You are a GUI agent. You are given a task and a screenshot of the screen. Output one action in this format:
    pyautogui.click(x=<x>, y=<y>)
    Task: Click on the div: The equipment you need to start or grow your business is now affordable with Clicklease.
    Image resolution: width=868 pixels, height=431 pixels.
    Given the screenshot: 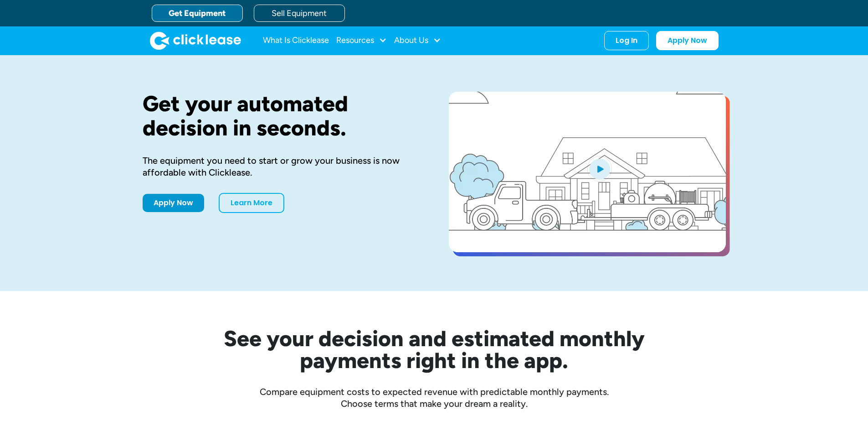 What is the action you would take?
    pyautogui.click(x=281, y=167)
    